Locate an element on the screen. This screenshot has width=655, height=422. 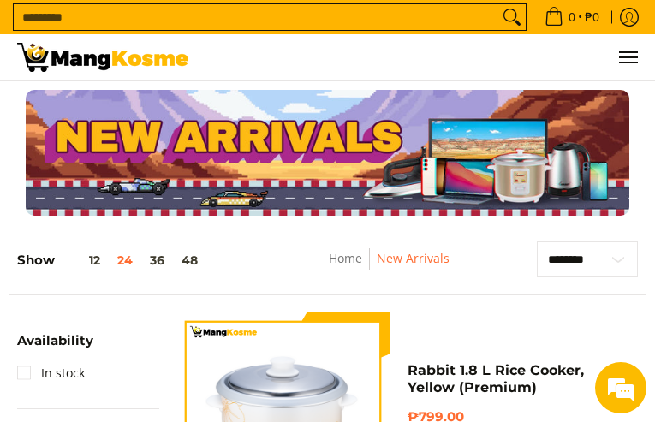
button: 24 is located at coordinates (125, 260).